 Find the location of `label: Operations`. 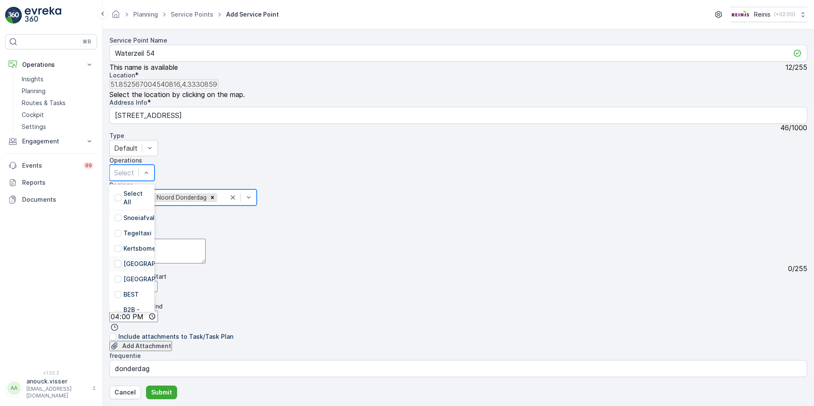

label: Operations is located at coordinates (126, 160).